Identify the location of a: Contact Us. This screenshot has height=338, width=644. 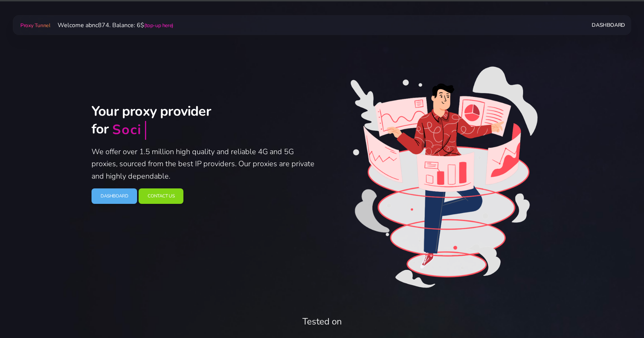
(161, 196).